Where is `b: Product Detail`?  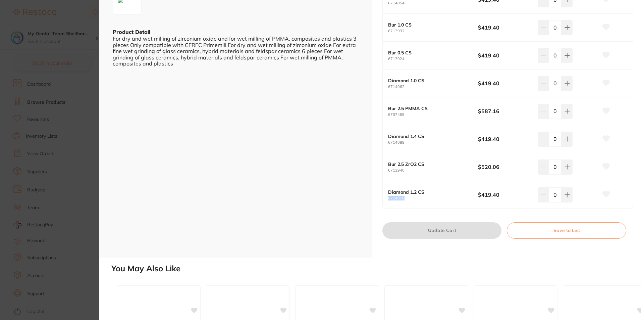 b: Product Detail is located at coordinates (131, 32).